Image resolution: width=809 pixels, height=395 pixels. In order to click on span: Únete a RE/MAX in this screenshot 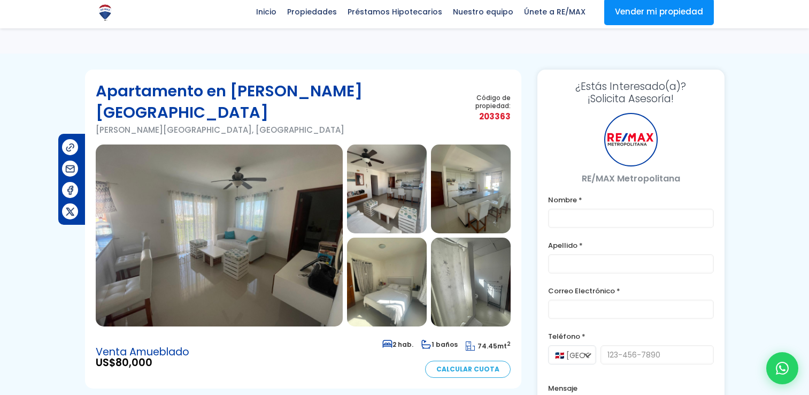, I will do `click(555, 12)`.